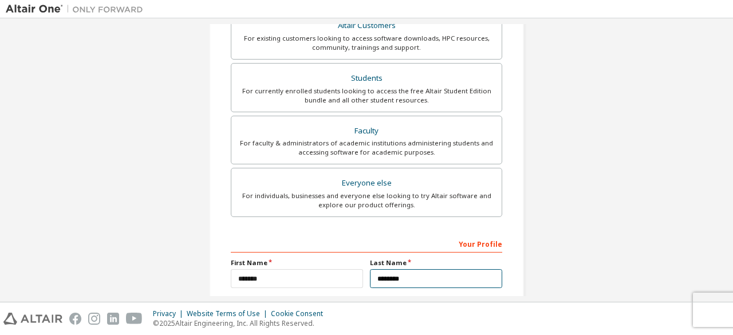  What do you see at coordinates (241, 323) in the screenshot?
I see `p: © 2025 Altair Engineering, Inc. All Rights Reserved.` at bounding box center [241, 323].